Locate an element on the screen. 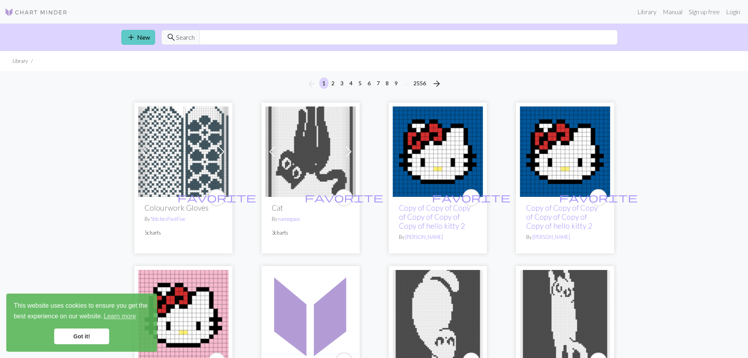  a: try is located at coordinates (311, 314).